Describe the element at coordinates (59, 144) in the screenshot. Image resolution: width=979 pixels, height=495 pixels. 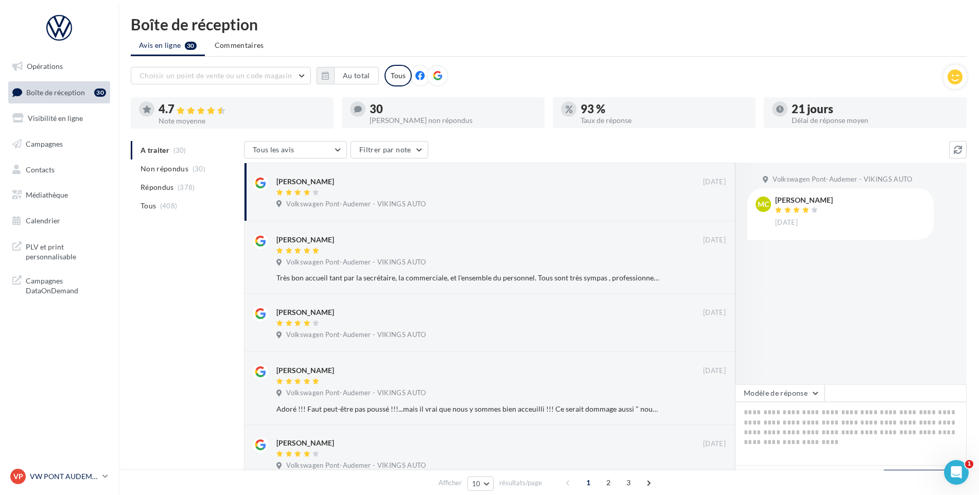
I see `a: Campagnes` at that location.